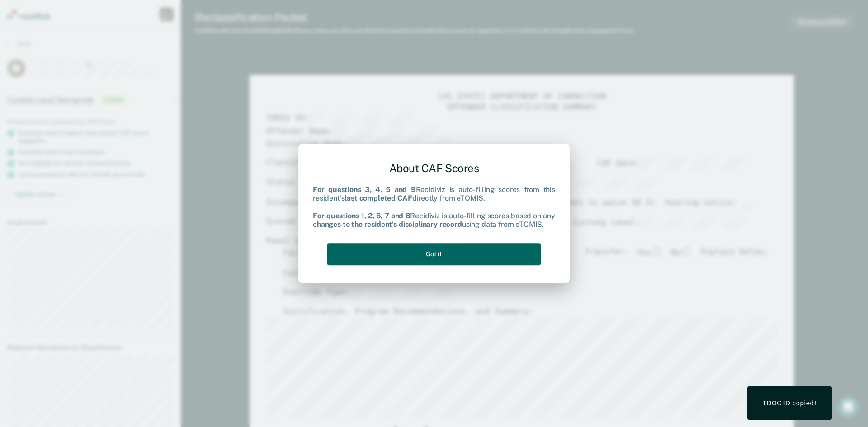 This screenshot has width=868, height=427. Describe the element at coordinates (365, 190) in the screenshot. I see `b: For questions 3, 4, 5 and 9` at that location.